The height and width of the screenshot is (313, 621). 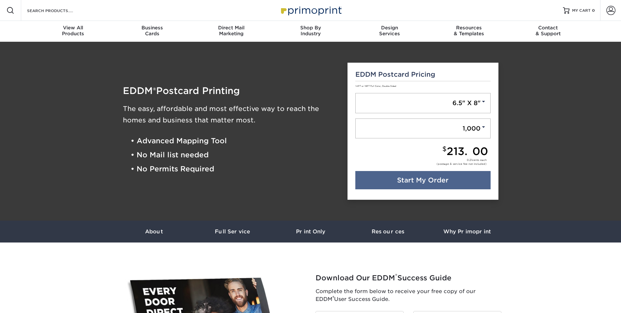 I want to click on a: Resources& Templates, so click(x=469, y=31).